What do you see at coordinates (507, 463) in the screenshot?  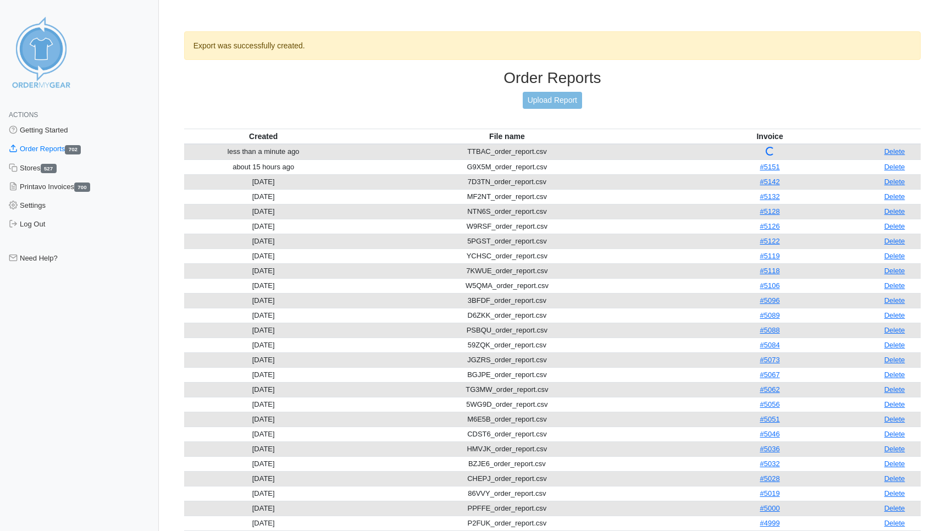 I see `td: BZJE6_order_report.csv` at bounding box center [507, 463].